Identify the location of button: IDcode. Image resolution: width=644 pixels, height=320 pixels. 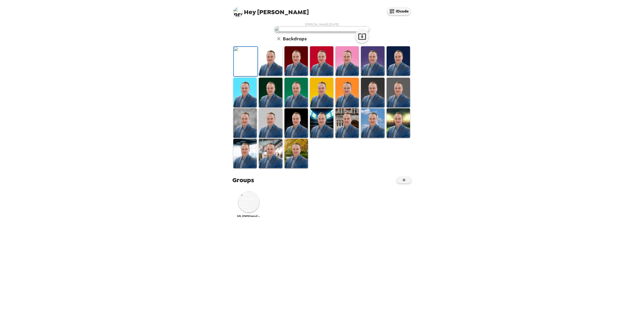
(399, 11).